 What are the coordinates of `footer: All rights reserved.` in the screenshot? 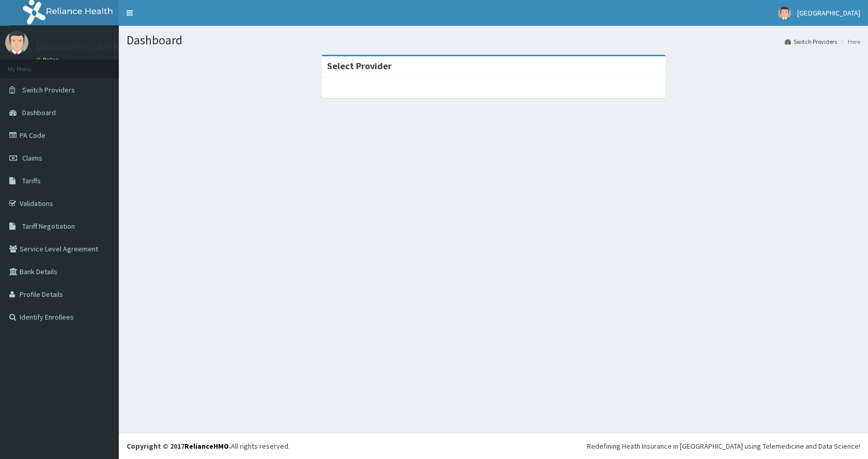 It's located at (493, 446).